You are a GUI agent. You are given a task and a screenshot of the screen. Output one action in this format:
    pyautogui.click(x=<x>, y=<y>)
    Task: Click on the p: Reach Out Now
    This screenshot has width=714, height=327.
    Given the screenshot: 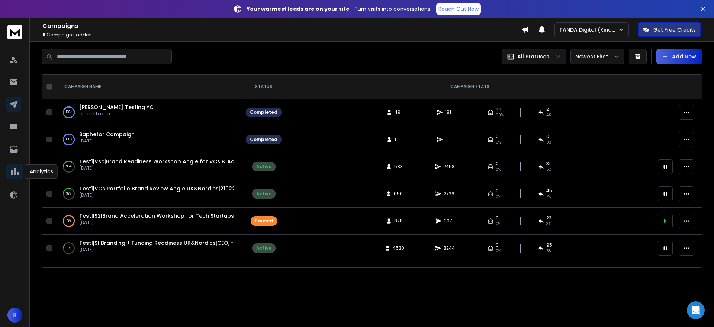 What is the action you would take?
    pyautogui.click(x=458, y=9)
    